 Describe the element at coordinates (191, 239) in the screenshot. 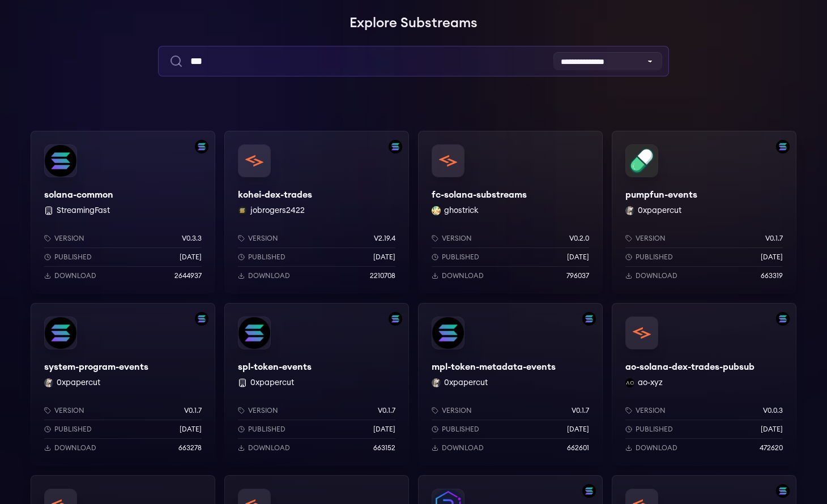

I see `p: v0.3.3` at that location.